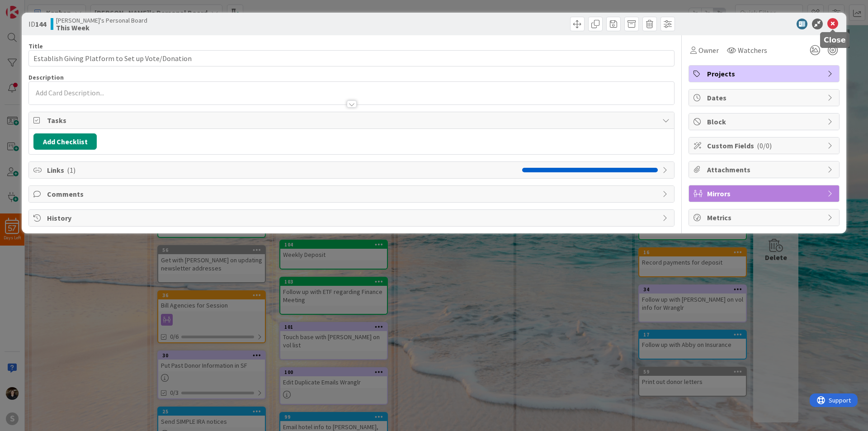 The width and height of the screenshot is (868, 431). Describe the element at coordinates (709, 50) in the screenshot. I see `span: Owner` at that location.